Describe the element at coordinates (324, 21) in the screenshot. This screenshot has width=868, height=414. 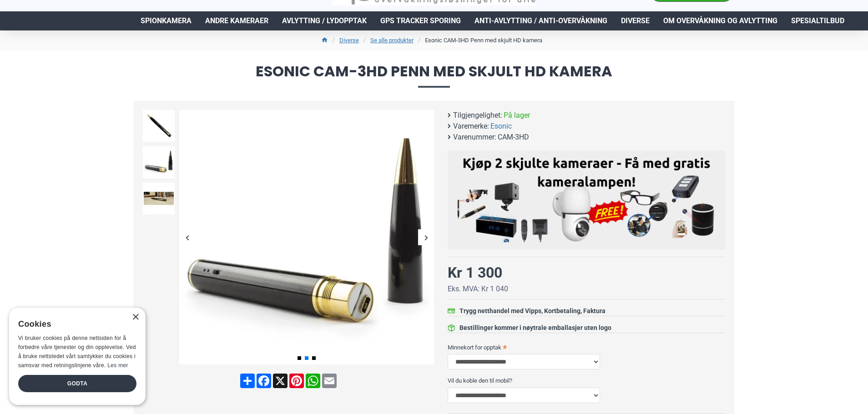
I see `a: Avlytting / Lydopptak` at that location.